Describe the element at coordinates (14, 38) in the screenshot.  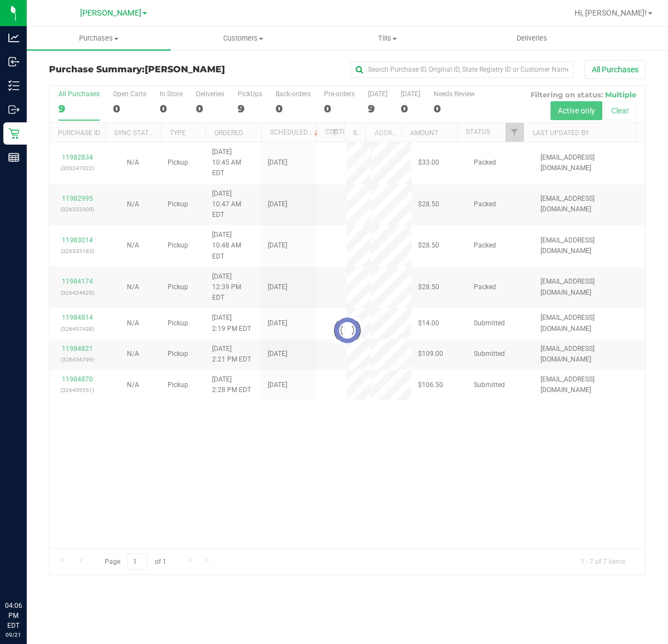
I see `inline-svg: Analytics` at that location.